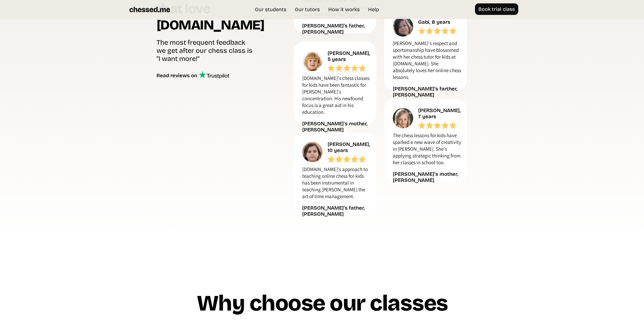 The height and width of the screenshot is (320, 644). I want to click on div: Read reviews on, so click(178, 75).